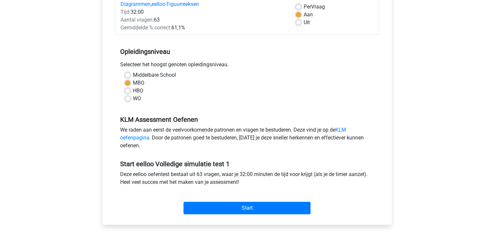 The height and width of the screenshot is (241, 494). What do you see at coordinates (247, 139) in the screenshot?
I see `div: We raden aan eerst de veelvoorkomende patronen en vragen te bestuderen. Deze vind je op de . Door...` at bounding box center [247, 139].